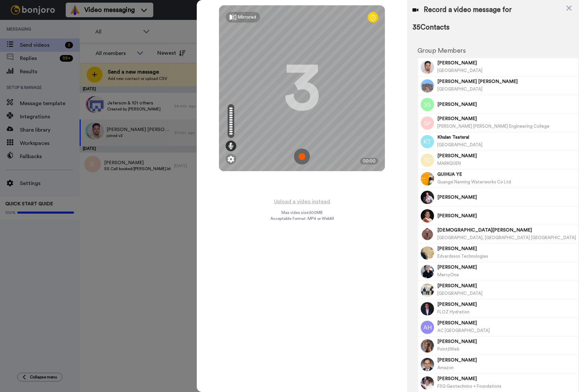 Image resolution: width=579 pixels, height=392 pixels. What do you see at coordinates (469, 386) in the screenshot?
I see `span: FSG Geotechnics + Foundations` at bounding box center [469, 386].